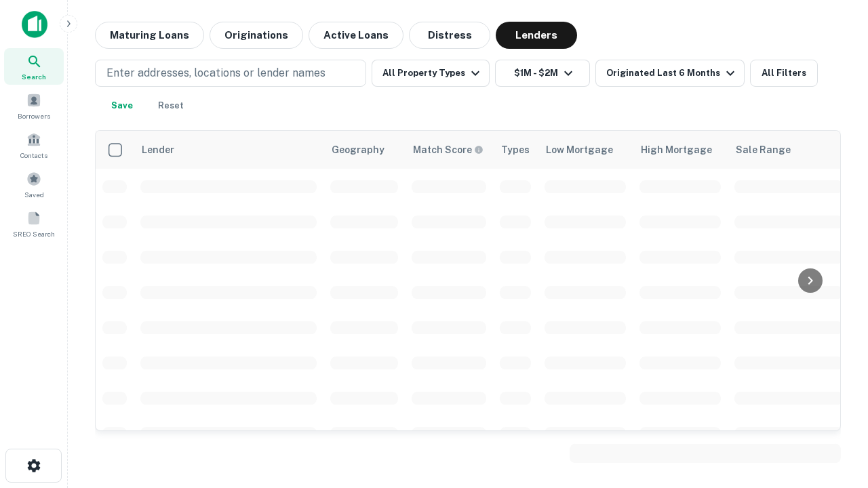  What do you see at coordinates (450, 35) in the screenshot?
I see `button: Distress` at bounding box center [450, 35].